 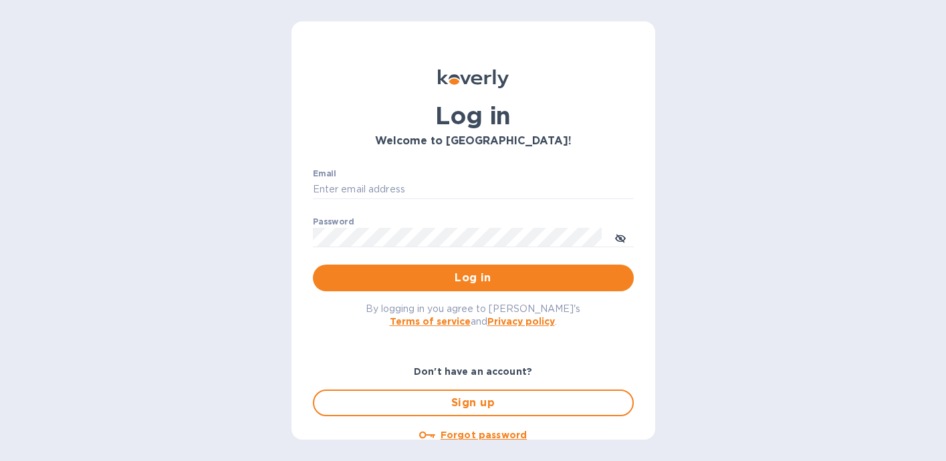 What do you see at coordinates (521, 322) in the screenshot?
I see `b: Privacy policy` at bounding box center [521, 322].